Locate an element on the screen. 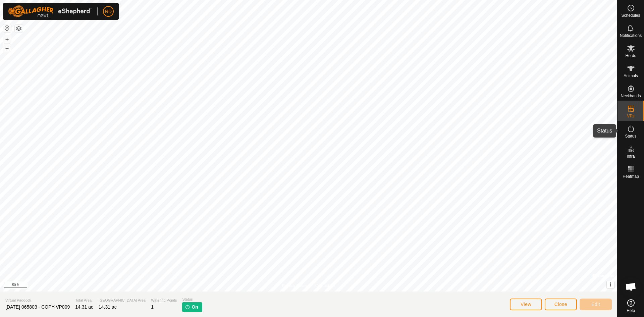 The width and height of the screenshot is (644, 317). span: Virtual Paddock is located at coordinates (37, 300).